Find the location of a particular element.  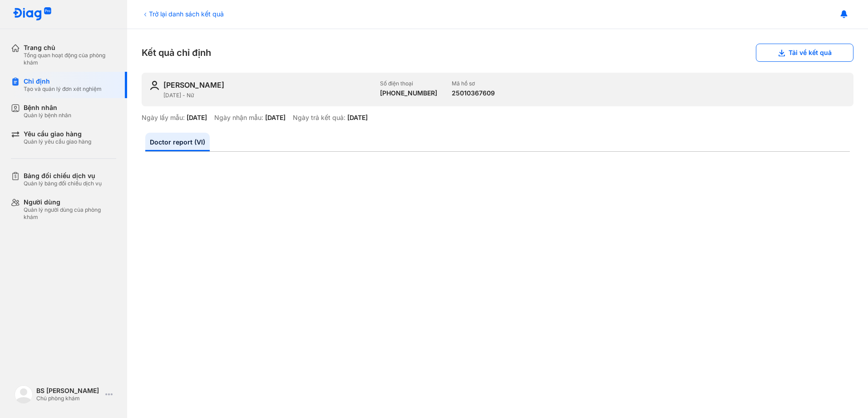

div: Chỉ định is located at coordinates (63, 82).